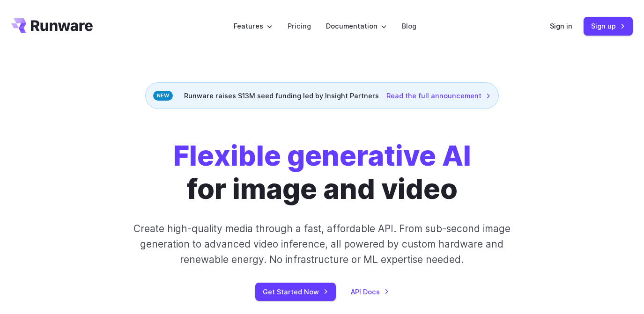 This screenshot has height=314, width=644. I want to click on a: Blog, so click(409, 26).